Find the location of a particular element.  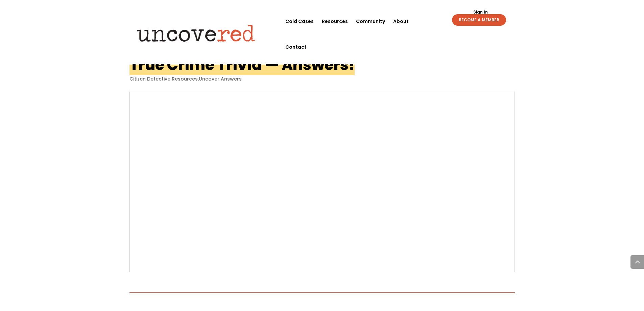

a: Sign In is located at coordinates (481, 12).